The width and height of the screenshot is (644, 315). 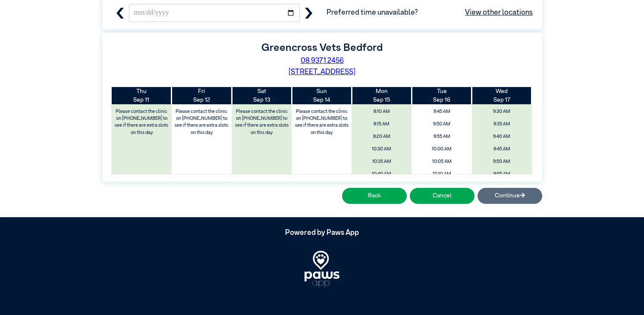 I want to click on span: 10:30 AM, so click(x=381, y=149).